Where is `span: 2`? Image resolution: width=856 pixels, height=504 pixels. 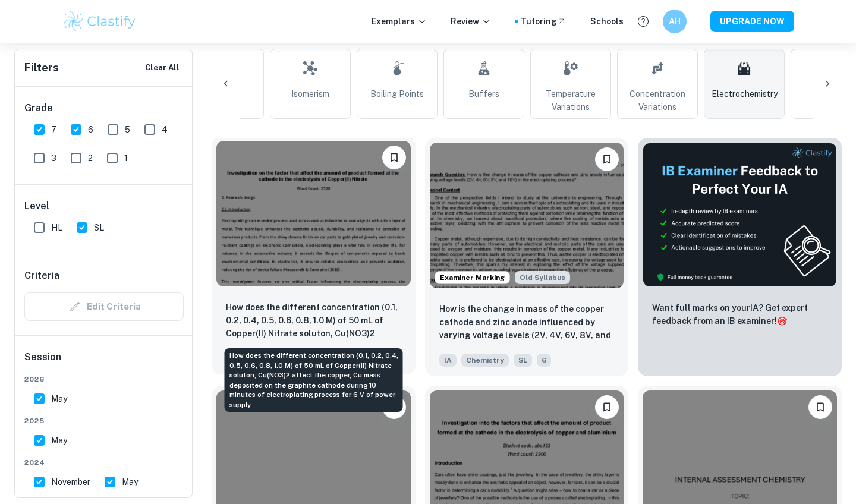
span: 2 is located at coordinates (91, 158).